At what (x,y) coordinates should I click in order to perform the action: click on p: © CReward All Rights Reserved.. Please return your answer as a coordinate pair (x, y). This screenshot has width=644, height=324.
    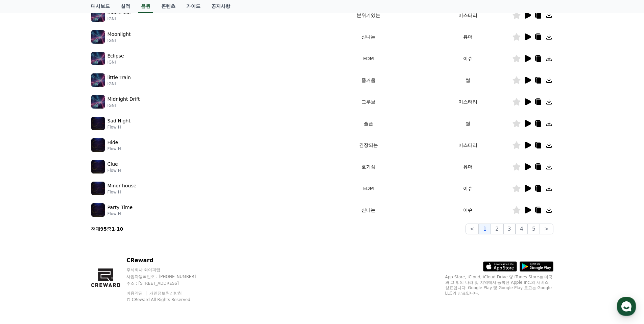
    Looking at the image, I should click on (168, 300).